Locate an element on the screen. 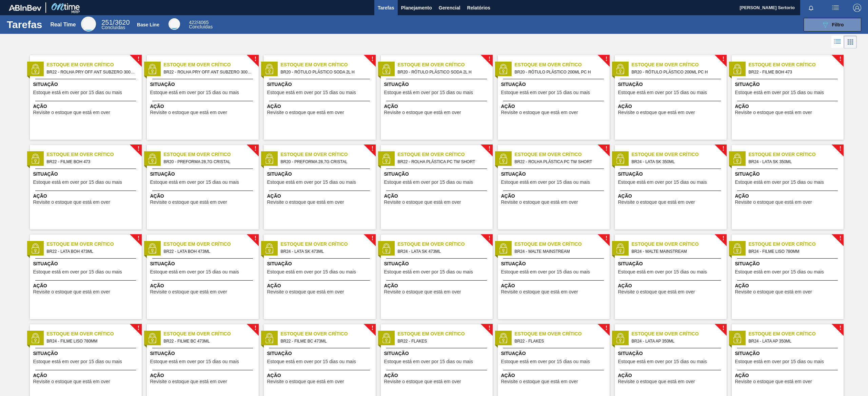 The width and height of the screenshot is (868, 396). span: BR22 - LATA BOH 473ML is located at coordinates (208, 251).